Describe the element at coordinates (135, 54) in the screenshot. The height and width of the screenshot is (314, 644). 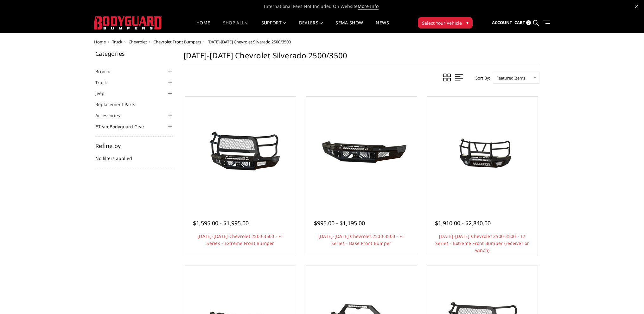
I see `h5: Categories` at that location.